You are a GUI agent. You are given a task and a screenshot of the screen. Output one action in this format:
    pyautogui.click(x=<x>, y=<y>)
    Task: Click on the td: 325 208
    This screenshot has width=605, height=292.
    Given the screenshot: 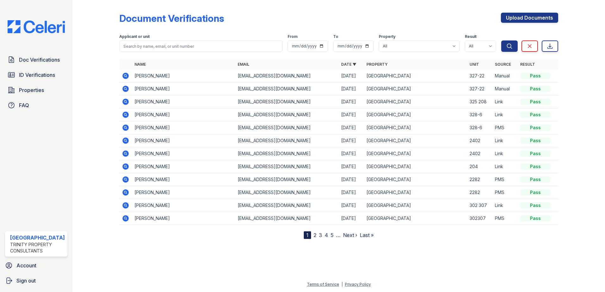 What is the action you would take?
    pyautogui.click(x=480, y=102)
    